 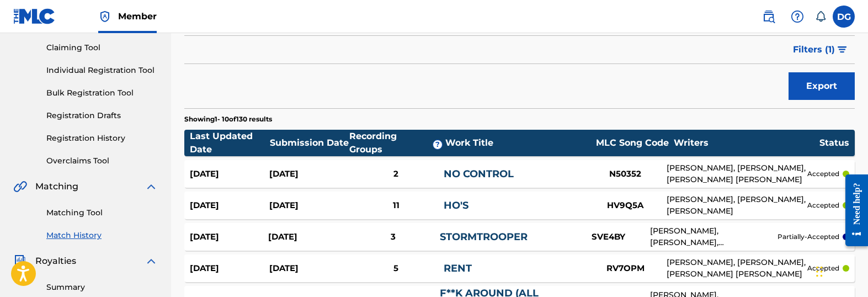 I want to click on div: 11, so click(x=396, y=206).